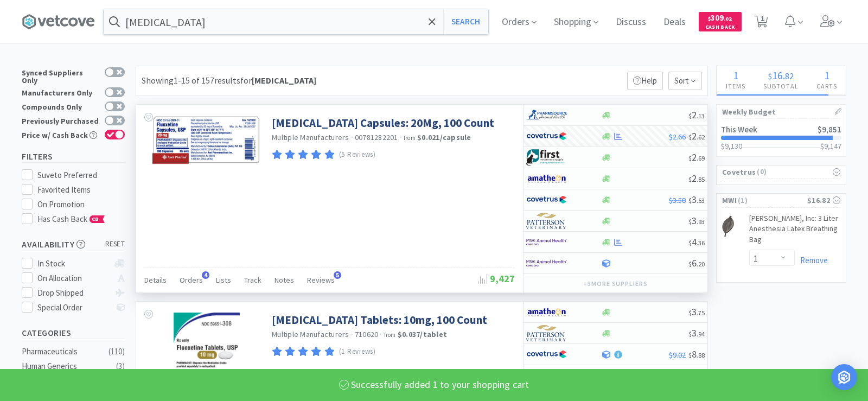 The image size is (868, 401). What do you see at coordinates (191, 280) in the screenshot?
I see `span: Orders` at bounding box center [191, 280].